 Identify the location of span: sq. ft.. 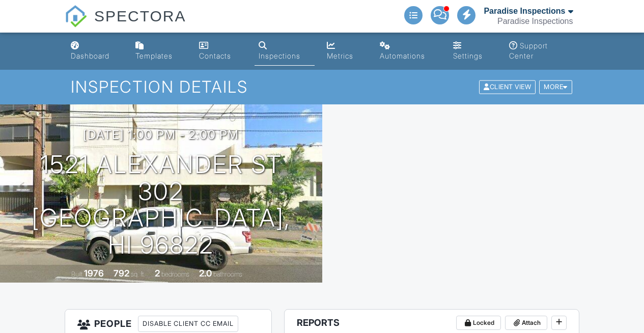
(138, 274).